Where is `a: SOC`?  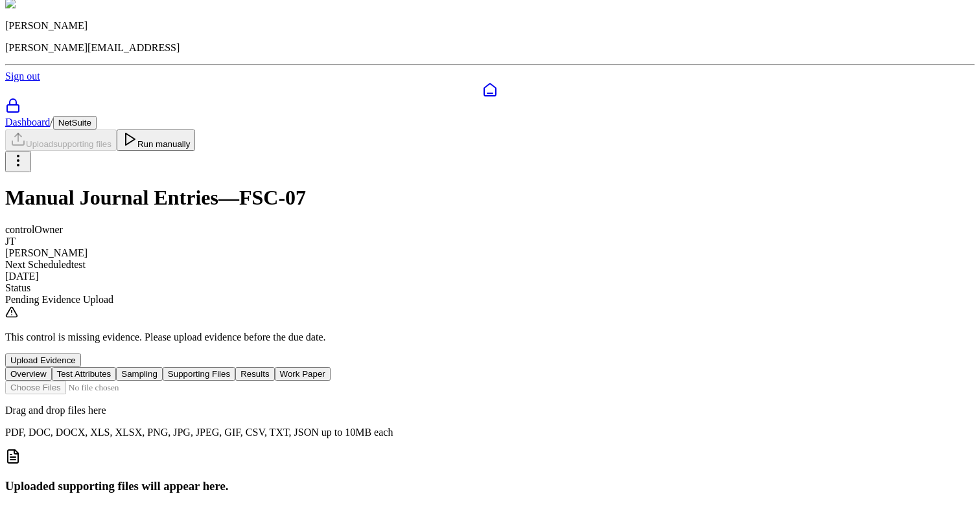 a: SOC is located at coordinates (490, 107).